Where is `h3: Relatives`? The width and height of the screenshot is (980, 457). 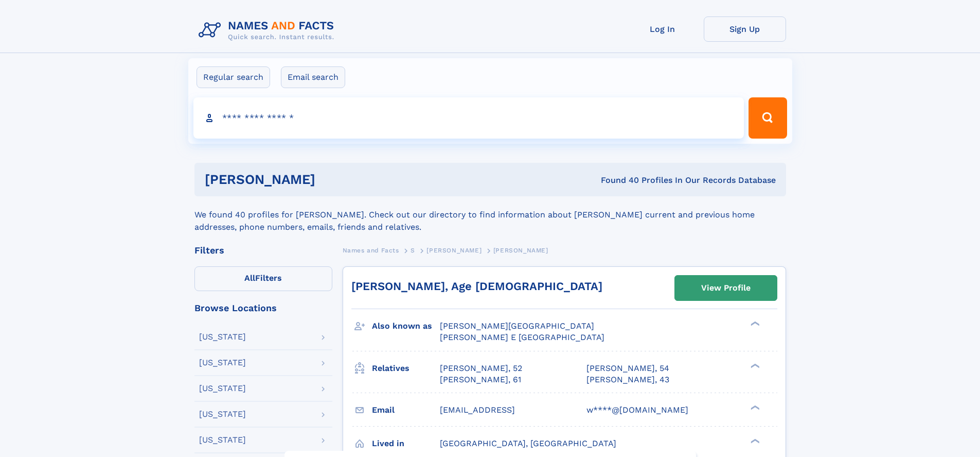
h3: Relatives is located at coordinates (406, 368).